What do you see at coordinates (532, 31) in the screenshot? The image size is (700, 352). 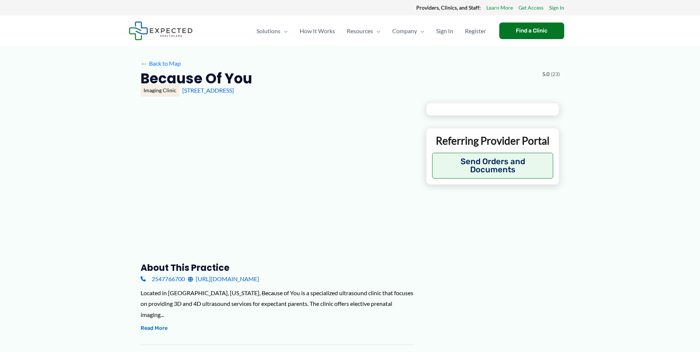 I see `div: Find a Clinic` at bounding box center [532, 31].